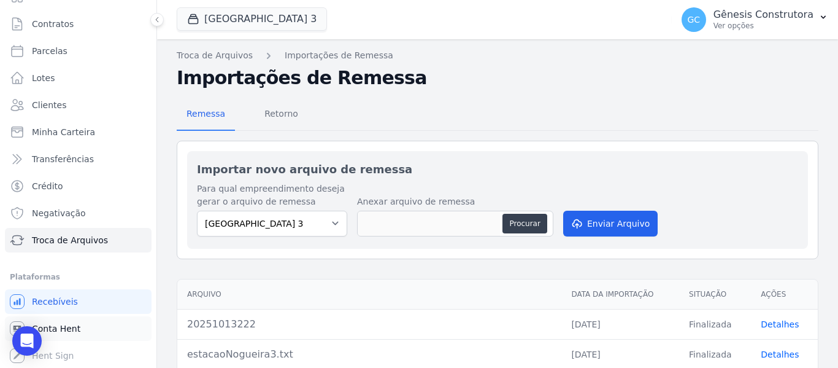 Image resolution: width=838 pixels, height=368 pixels. I want to click on span: Negativação, so click(59, 213).